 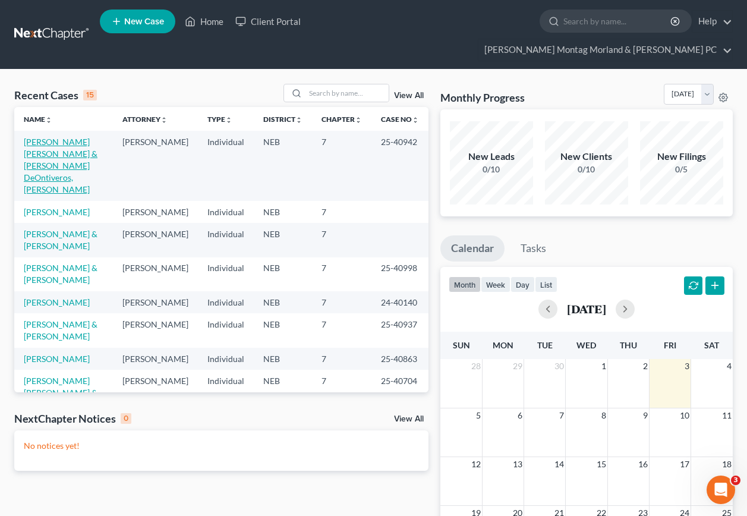 I want to click on span: 6, so click(x=520, y=416).